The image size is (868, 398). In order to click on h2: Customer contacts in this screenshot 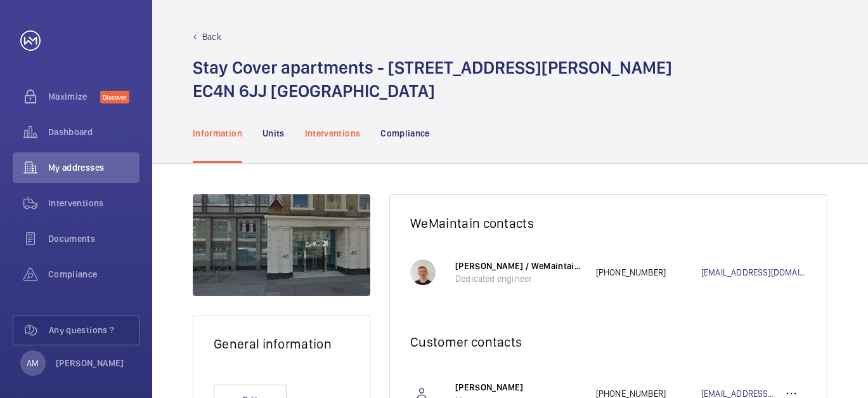, I will do `click(608, 341)`.